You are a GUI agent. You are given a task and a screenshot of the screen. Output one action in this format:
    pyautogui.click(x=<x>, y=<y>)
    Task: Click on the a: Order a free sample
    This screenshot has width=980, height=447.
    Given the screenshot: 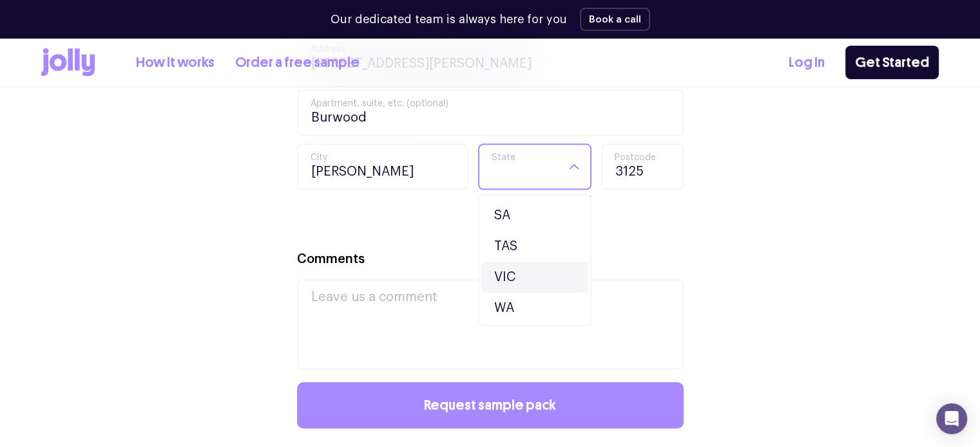 What is the action you would take?
    pyautogui.click(x=297, y=62)
    